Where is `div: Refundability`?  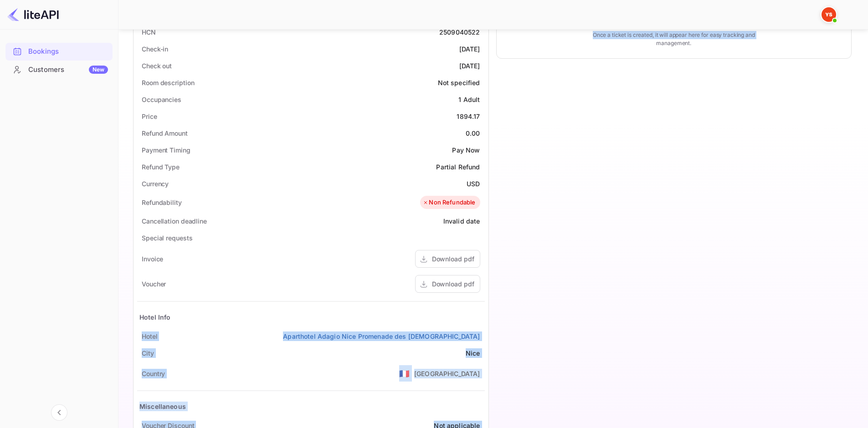 div: Refundability is located at coordinates (162, 203).